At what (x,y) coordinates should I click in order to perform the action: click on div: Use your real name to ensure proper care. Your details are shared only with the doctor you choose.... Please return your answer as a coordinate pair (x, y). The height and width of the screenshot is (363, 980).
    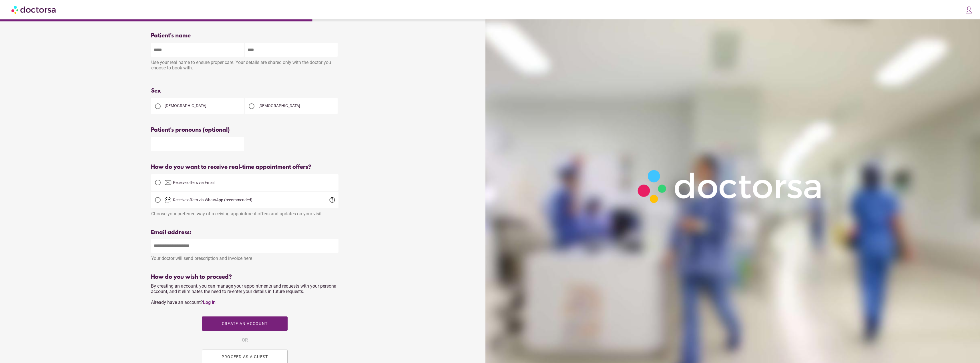
    Looking at the image, I should click on (245, 65).